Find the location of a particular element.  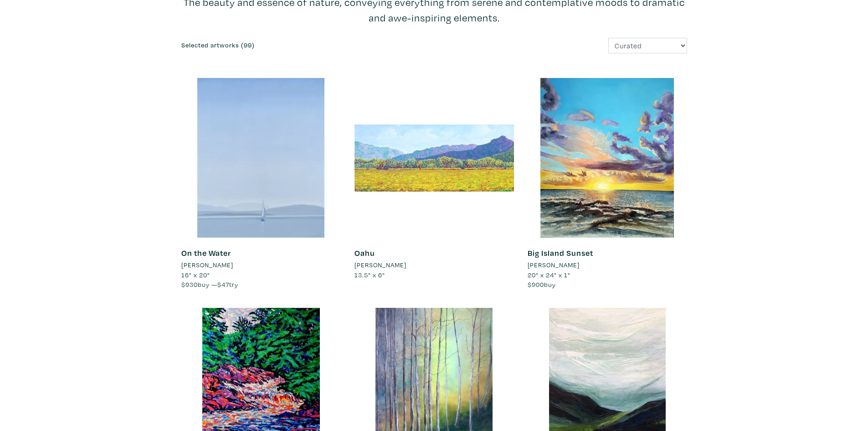

span: $900 is located at coordinates (536, 284).